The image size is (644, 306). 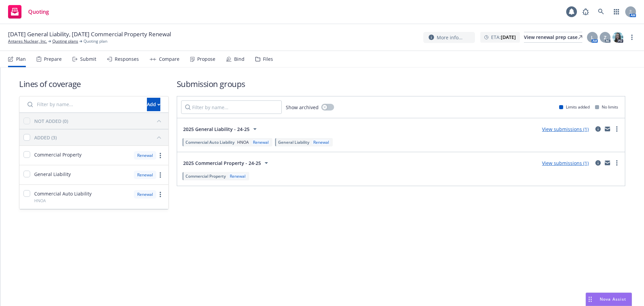 I want to click on div: Limits added, so click(x=574, y=107).